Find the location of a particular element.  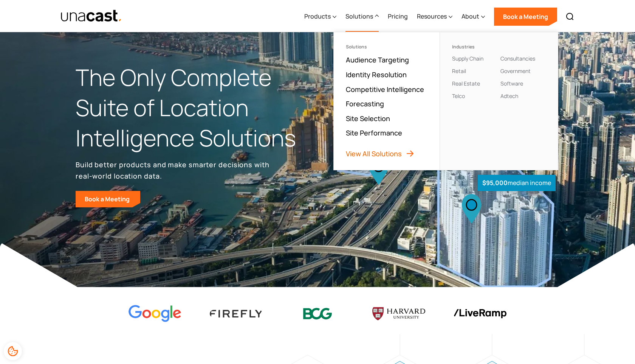

a: Telco is located at coordinates (459, 96).